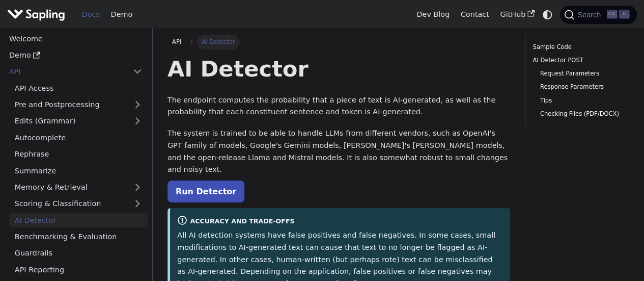 This screenshot has width=644, height=281. I want to click on a: AI Detector POST, so click(579, 60).